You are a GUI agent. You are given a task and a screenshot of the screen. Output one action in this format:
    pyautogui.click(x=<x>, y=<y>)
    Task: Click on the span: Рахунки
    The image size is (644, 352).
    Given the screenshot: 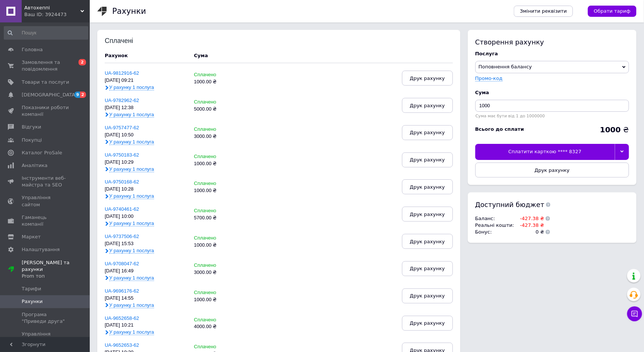 What is the action you would take?
    pyautogui.click(x=32, y=302)
    